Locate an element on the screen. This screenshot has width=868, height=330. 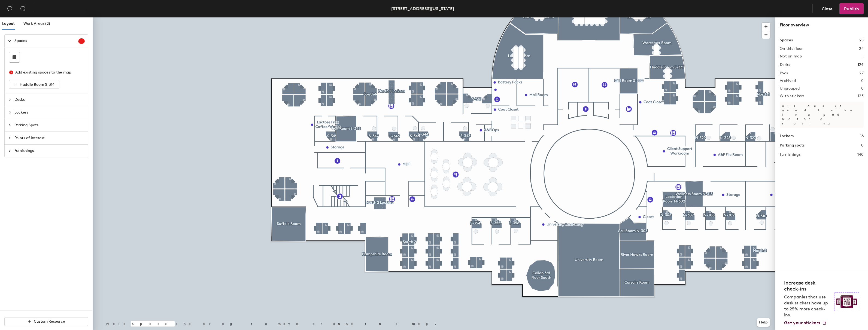
span: Close is located at coordinates (827, 8).